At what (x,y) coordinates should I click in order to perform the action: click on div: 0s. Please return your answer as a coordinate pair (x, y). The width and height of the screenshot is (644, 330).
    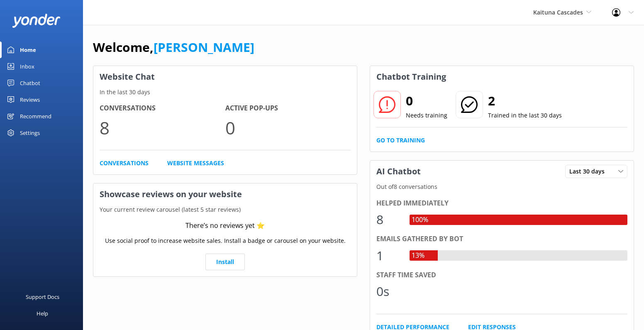
    Looking at the image, I should click on (389, 292).